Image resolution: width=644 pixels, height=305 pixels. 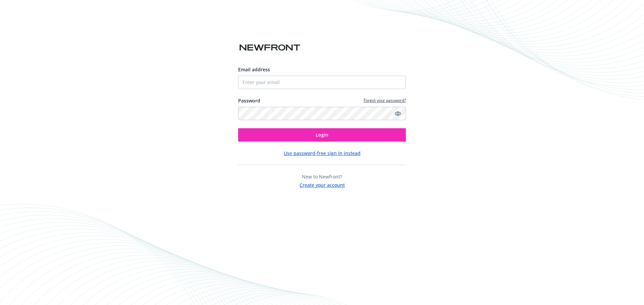 What do you see at coordinates (322, 114) in the screenshot?
I see `input: Enter your password` at bounding box center [322, 114].